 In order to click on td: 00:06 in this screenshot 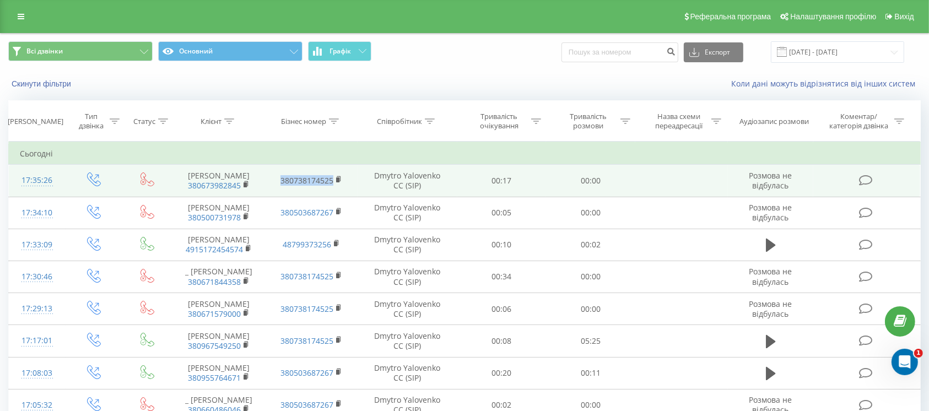, I will do `click(502, 309)`.